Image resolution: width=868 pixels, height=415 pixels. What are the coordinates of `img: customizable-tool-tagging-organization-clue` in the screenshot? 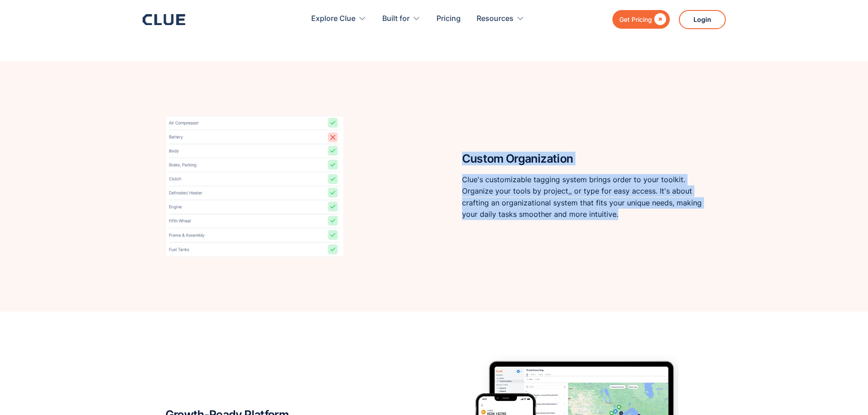 It's located at (255, 186).